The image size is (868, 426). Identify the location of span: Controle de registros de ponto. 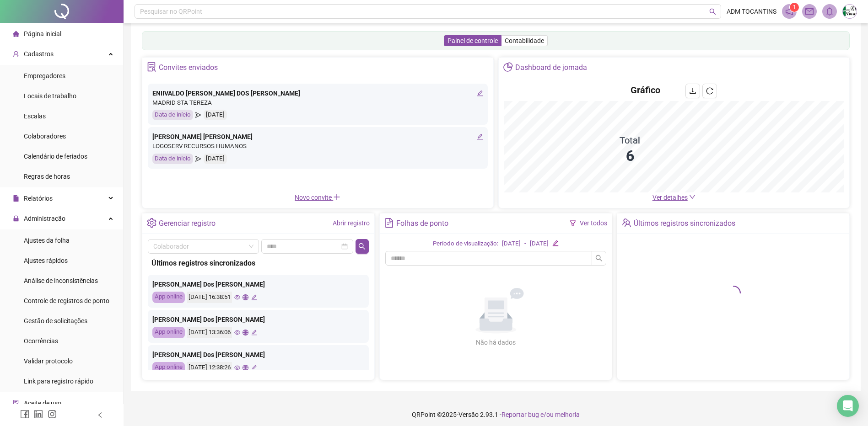
(66, 301).